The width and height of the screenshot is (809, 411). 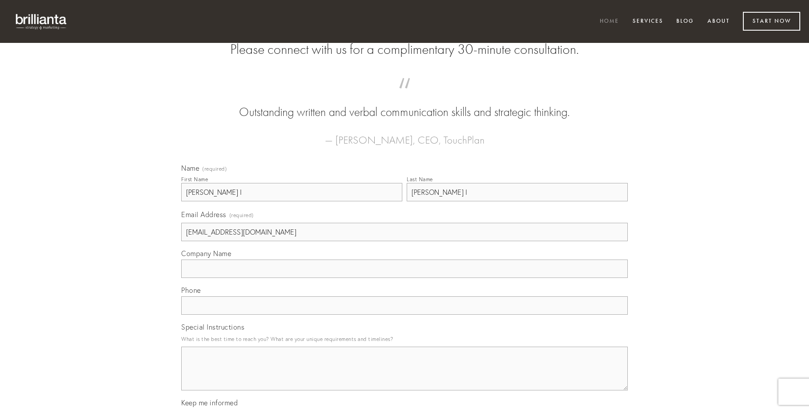 What do you see at coordinates (648, 21) in the screenshot?
I see `a: Services` at bounding box center [648, 21].